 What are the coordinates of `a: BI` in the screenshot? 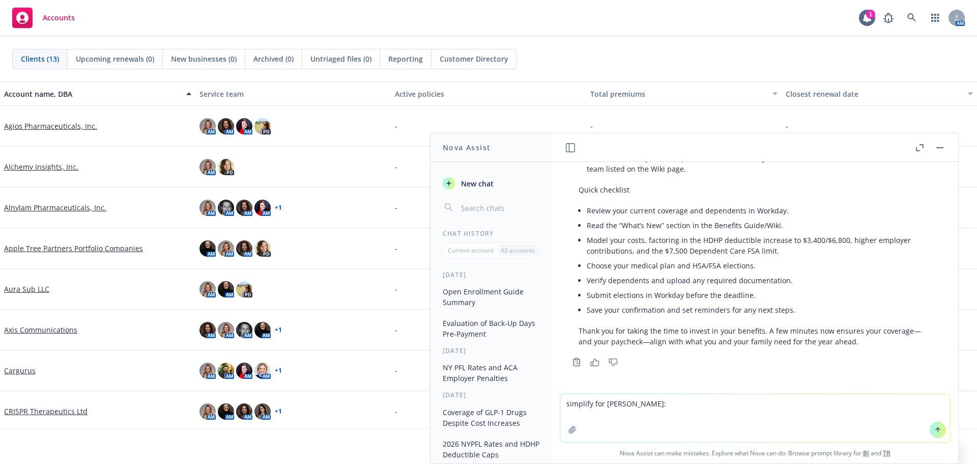 It's located at (866, 453).